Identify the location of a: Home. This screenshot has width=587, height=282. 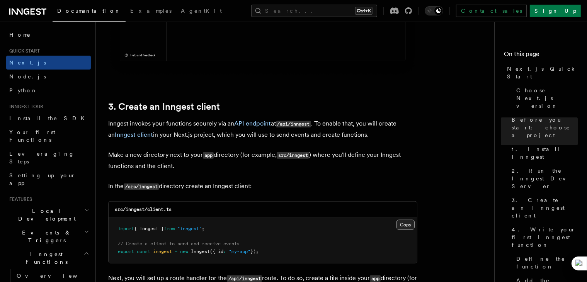
(48, 35).